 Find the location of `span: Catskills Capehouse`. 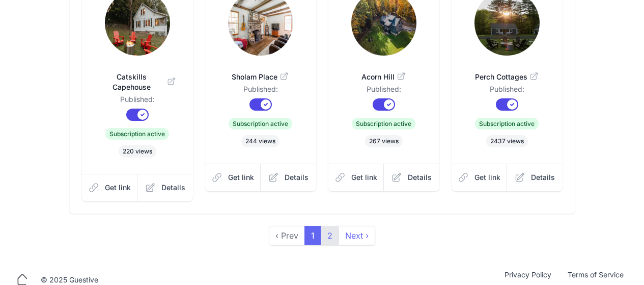

span: Catskills Capehouse is located at coordinates (138, 82).